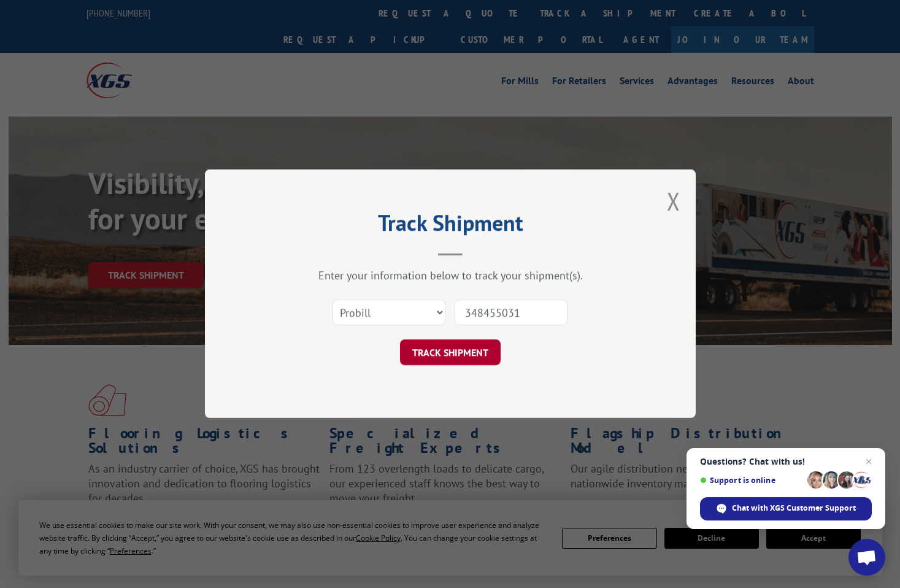 This screenshot has width=900, height=588. Describe the element at coordinates (786, 508) in the screenshot. I see `div: Chat with XGS Customer Support` at that location.